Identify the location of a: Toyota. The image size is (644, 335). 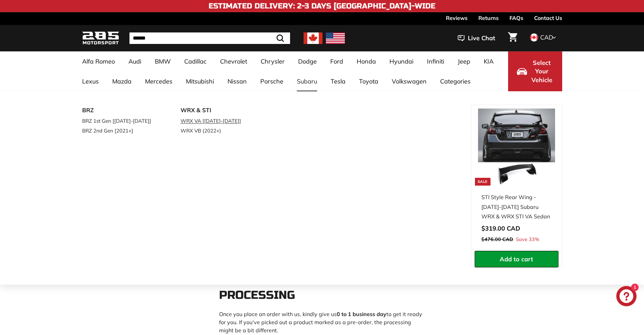
(368, 81).